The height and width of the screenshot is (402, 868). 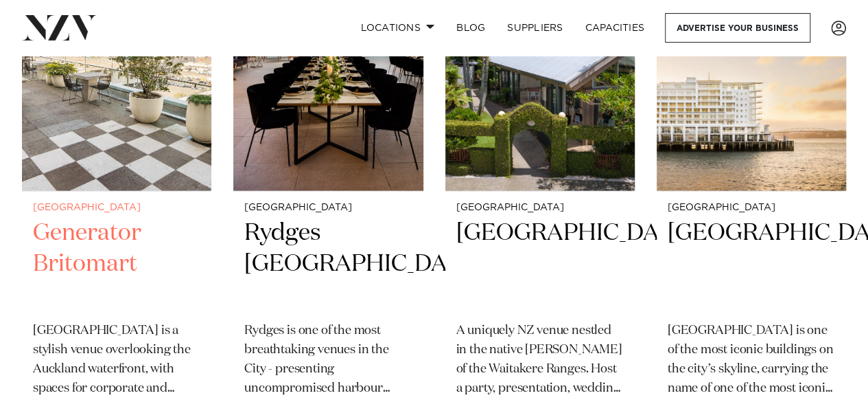 I want to click on a: Capacities, so click(x=614, y=28).